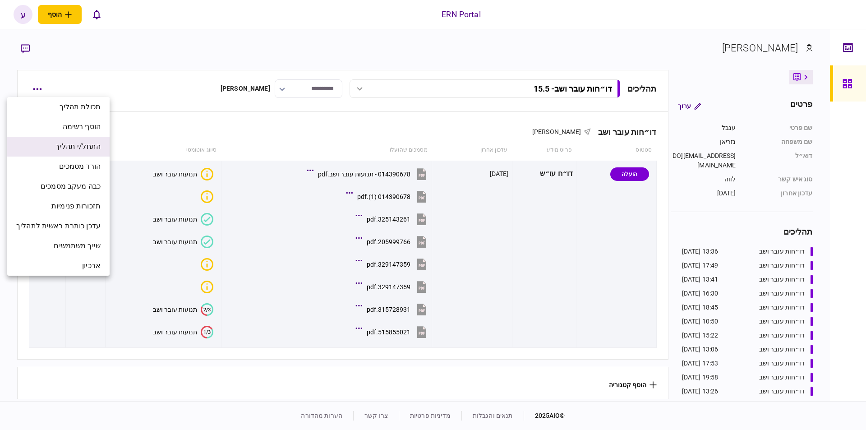  Describe the element at coordinates (78, 147) in the screenshot. I see `span: התחל/י תהליך` at that location.